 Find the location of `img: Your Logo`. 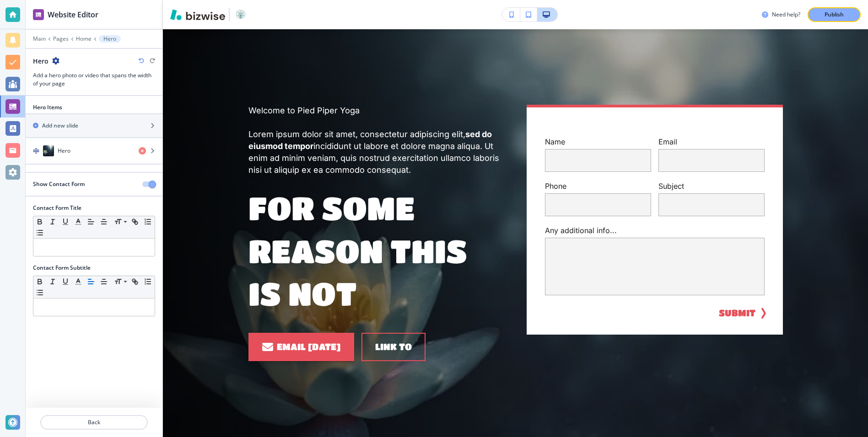

img: Your Logo is located at coordinates (241, 15).